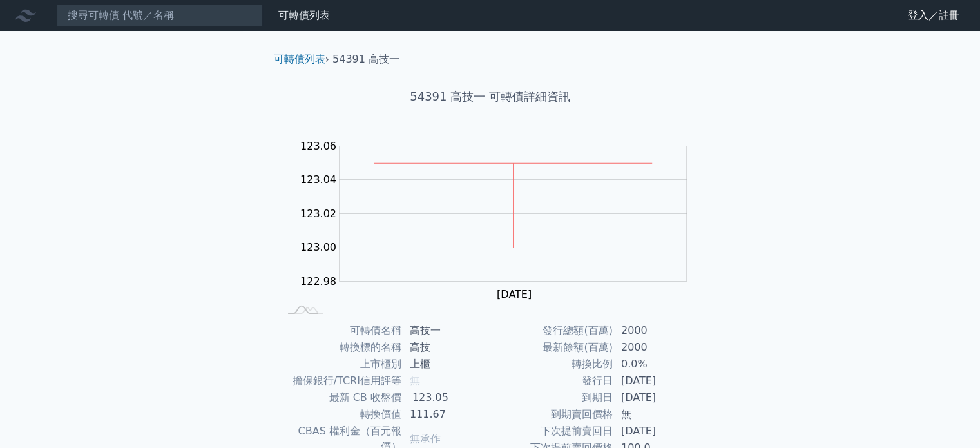  What do you see at coordinates (490, 97) in the screenshot?
I see `h1: 54391 高技一 可轉債詳細資訊` at bounding box center [490, 97].